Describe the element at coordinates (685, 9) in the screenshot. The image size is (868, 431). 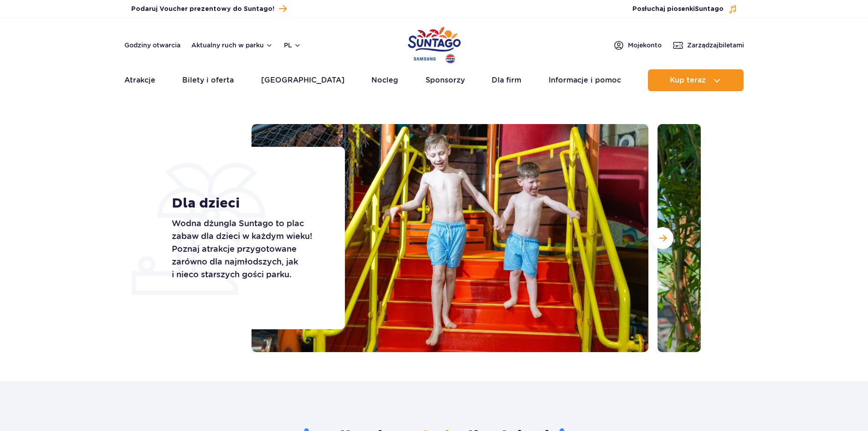
I see `button: Posłuchaj piosenkiSuntago` at that location.